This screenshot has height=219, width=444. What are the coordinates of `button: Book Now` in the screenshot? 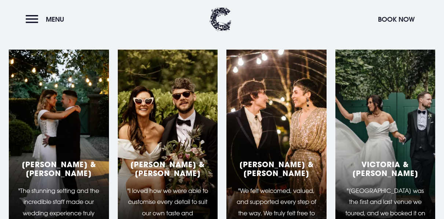 It's located at (397, 19).